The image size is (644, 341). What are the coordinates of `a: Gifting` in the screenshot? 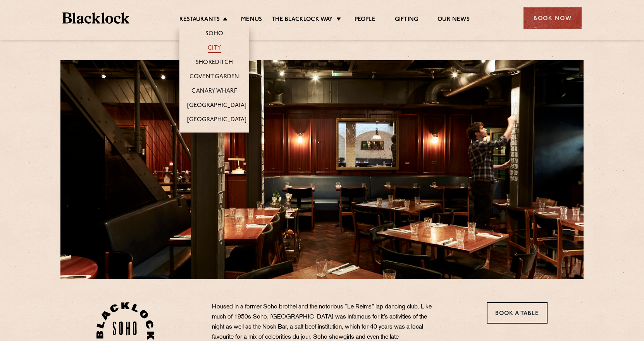 It's located at (406, 20).